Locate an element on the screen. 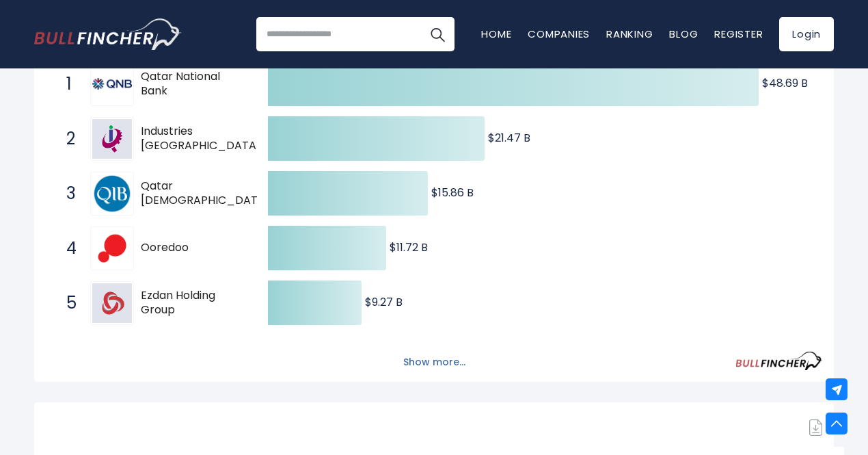 The height and width of the screenshot is (455, 868). text: $11.72 B is located at coordinates (408, 247).